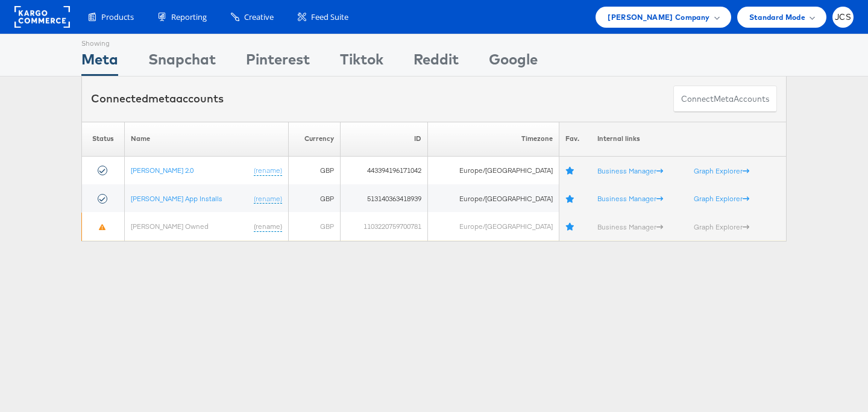  What do you see at coordinates (384, 226) in the screenshot?
I see `td: 1103220759700781` at bounding box center [384, 226].